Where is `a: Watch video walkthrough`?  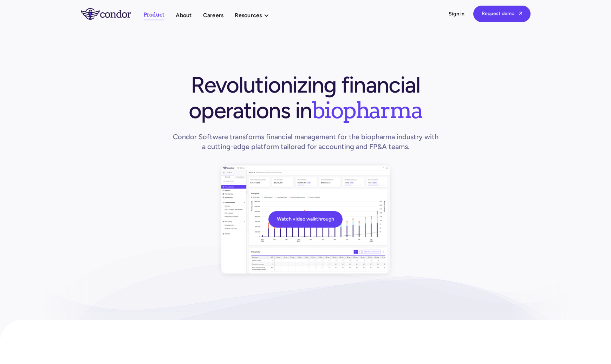
a: Watch video walkthrough is located at coordinates (306, 219).